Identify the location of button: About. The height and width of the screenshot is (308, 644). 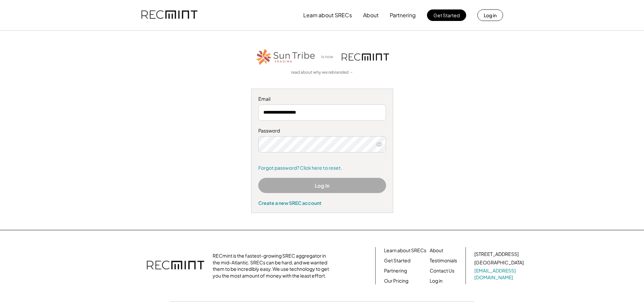
(371, 16).